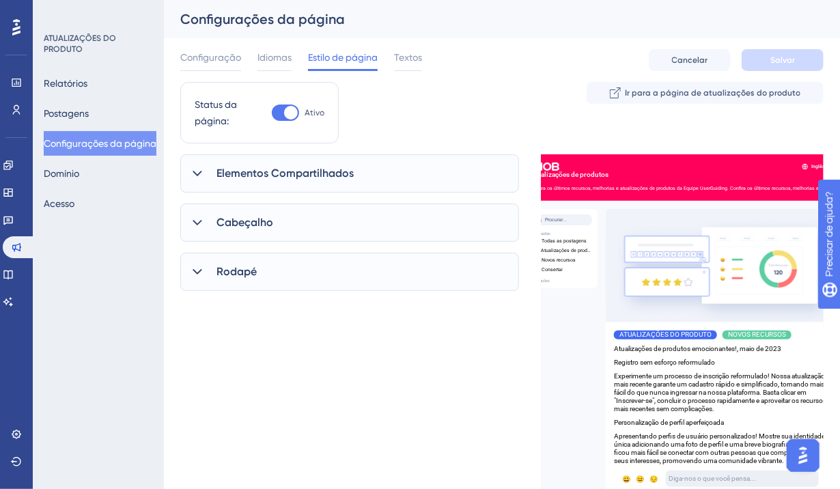 The image size is (840, 489). What do you see at coordinates (705, 93) in the screenshot?
I see `button: Ir para a página de atualizações do produto` at bounding box center [705, 93].